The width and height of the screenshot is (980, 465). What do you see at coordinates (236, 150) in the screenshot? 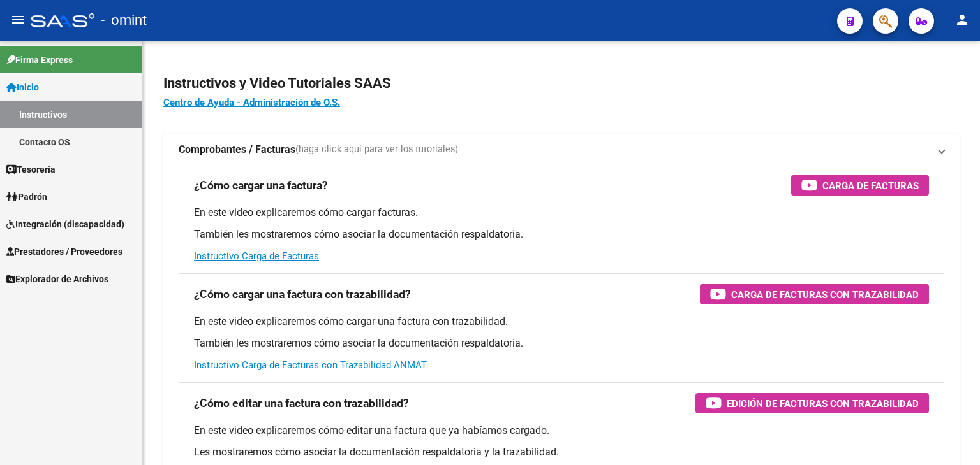
I see `strong: Comprobantes / Facturas` at bounding box center [236, 150].